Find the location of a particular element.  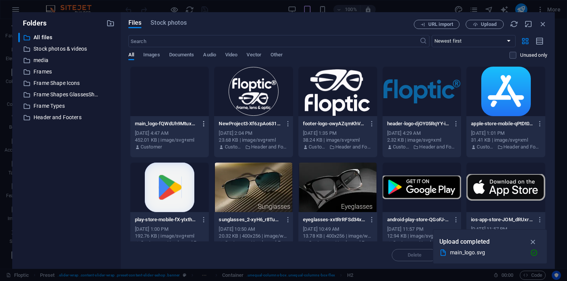

p: eyeglasses-xxtRrRFSd34xpn860TXhRw-MWGZlfon3jEtvKrkmwafFQ.webp is located at coordinates (334, 220).